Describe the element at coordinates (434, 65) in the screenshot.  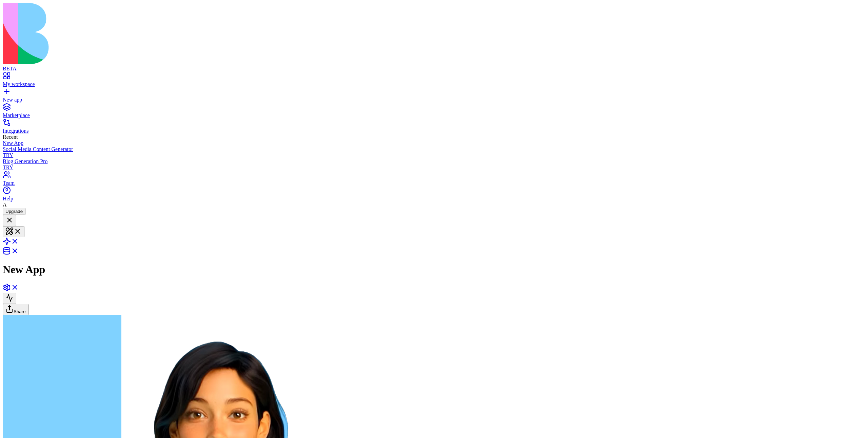
I see `a: BETA` at that location.